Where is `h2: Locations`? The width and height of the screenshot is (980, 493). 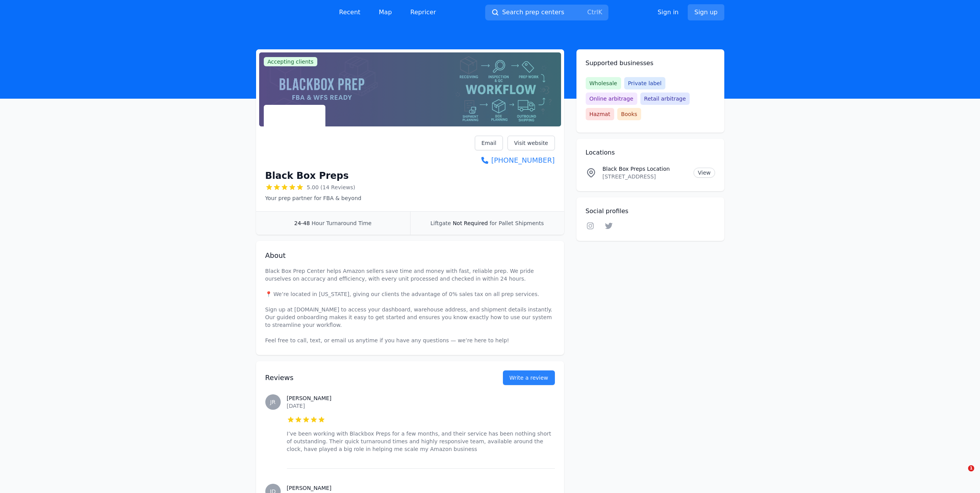 h2: Locations is located at coordinates (651, 152).